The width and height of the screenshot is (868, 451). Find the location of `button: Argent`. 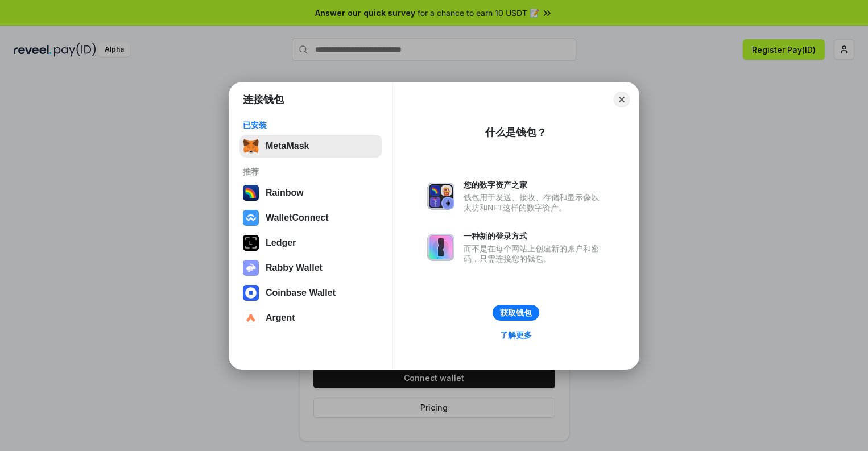

button: Argent is located at coordinates (310, 318).